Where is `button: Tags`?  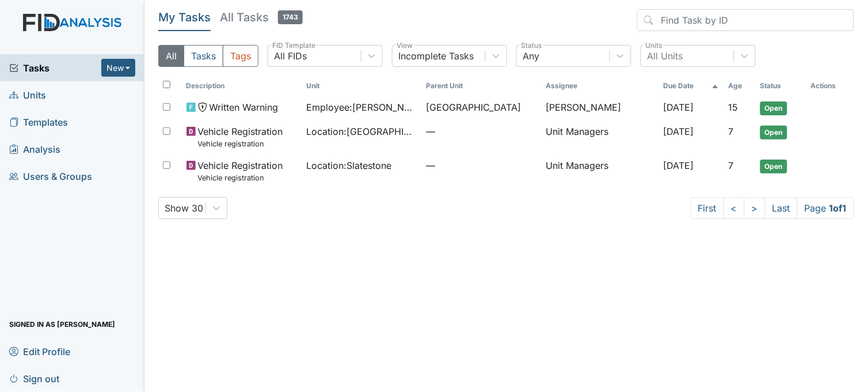
button: Tags is located at coordinates (241, 56).